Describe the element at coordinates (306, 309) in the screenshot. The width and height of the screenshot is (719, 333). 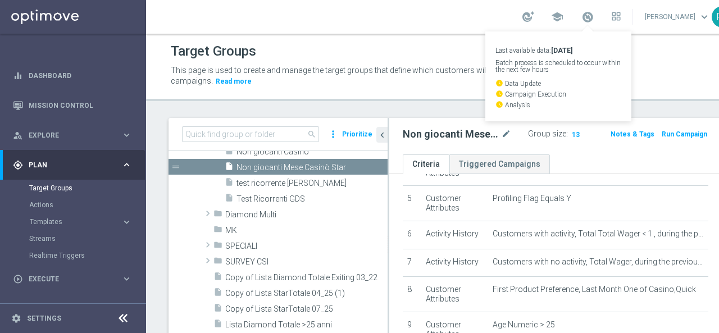
I see `span: Copy of Lista StarTotale 07_25` at that location.